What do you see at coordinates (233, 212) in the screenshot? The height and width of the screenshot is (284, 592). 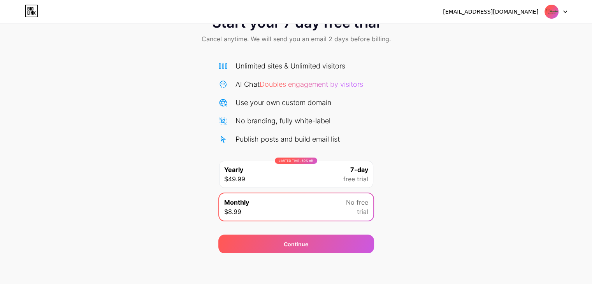 I see `span: $8.99` at bounding box center [233, 212].